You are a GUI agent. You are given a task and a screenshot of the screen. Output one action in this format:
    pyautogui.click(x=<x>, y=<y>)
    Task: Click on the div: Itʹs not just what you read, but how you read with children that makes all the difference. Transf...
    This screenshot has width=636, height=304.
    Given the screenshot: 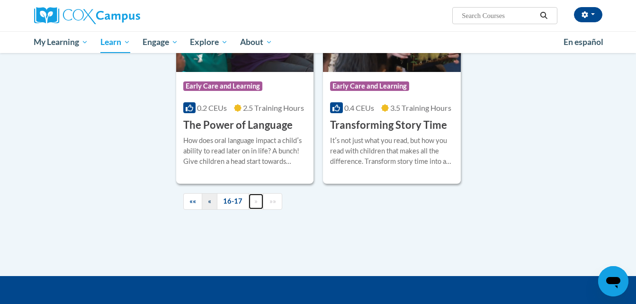 What is the action you would take?
    pyautogui.click(x=392, y=151)
    